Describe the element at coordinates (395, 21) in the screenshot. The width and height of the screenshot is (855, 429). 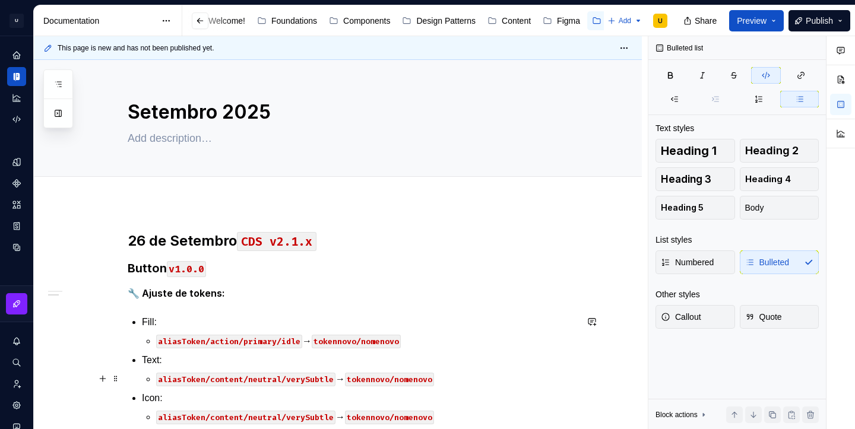
I see `div: Page tree` at that location.